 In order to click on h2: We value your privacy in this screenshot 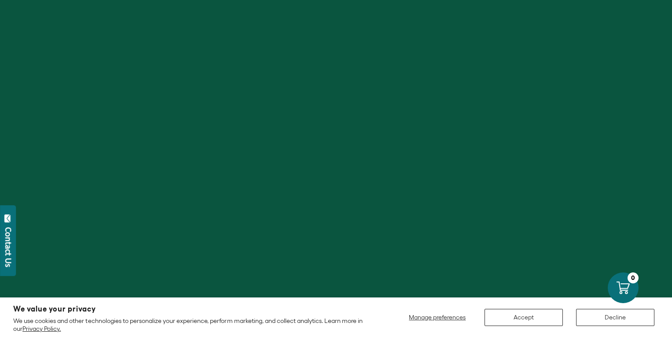, I will do `click(192, 309)`.